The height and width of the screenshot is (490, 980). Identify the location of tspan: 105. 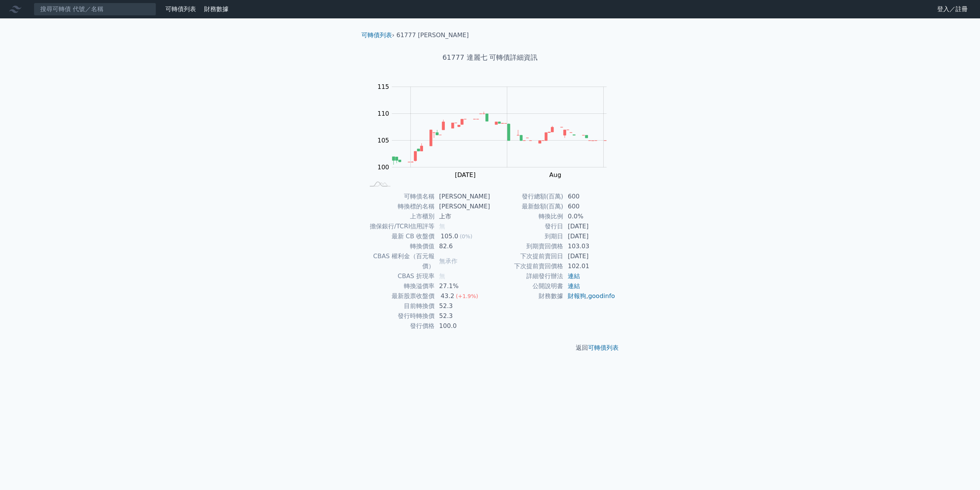
(383, 141).